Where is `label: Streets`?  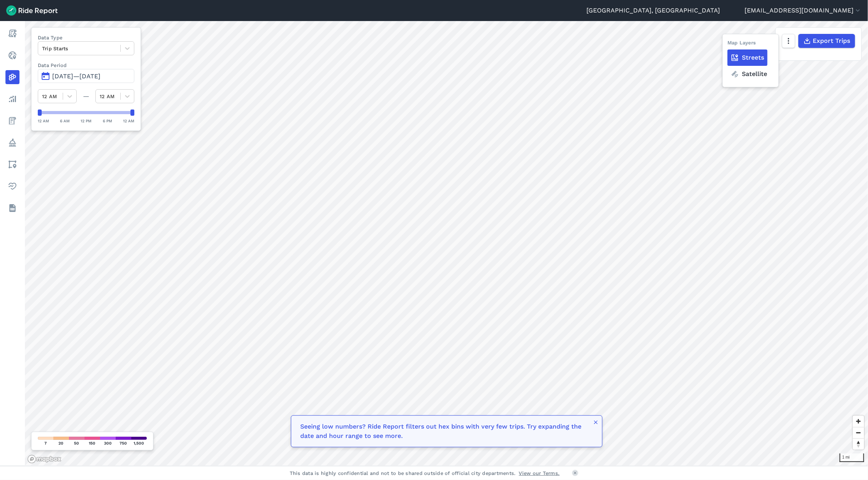
label: Streets is located at coordinates (748, 58).